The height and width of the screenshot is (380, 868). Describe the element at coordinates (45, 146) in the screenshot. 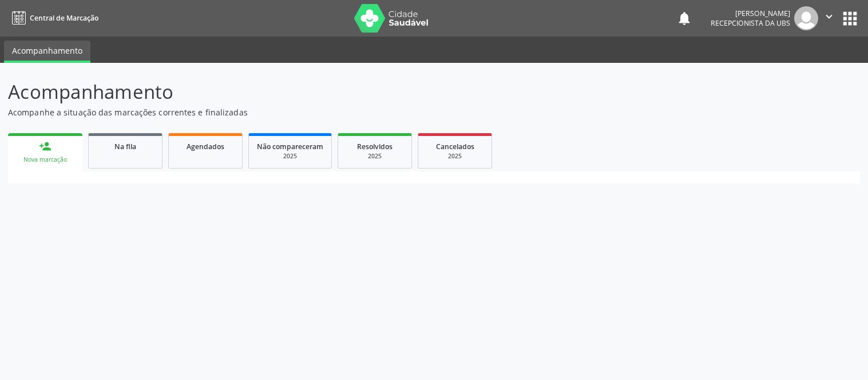

I see `div: person_add` at that location.